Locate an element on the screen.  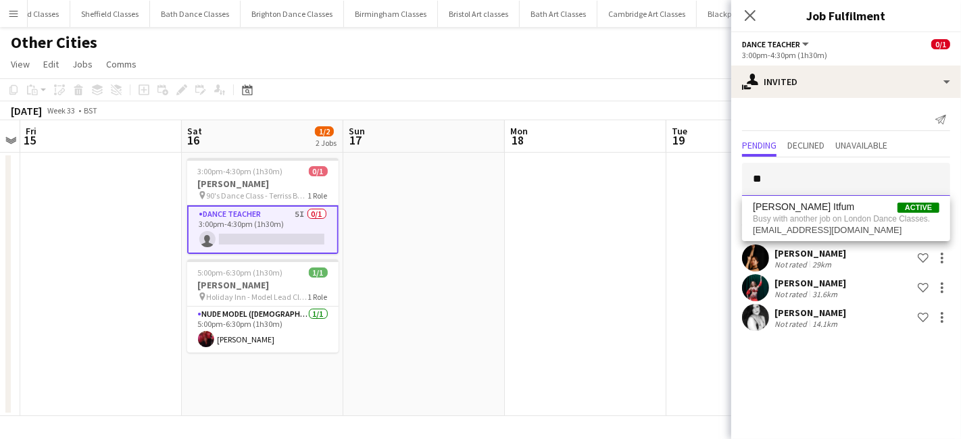
div: 14.1km is located at coordinates (825, 324).